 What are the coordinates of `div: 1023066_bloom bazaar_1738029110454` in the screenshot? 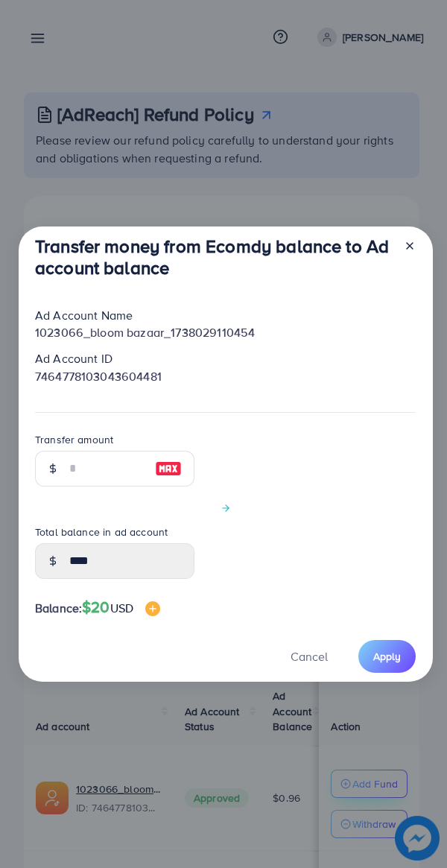 It's located at (225, 332).